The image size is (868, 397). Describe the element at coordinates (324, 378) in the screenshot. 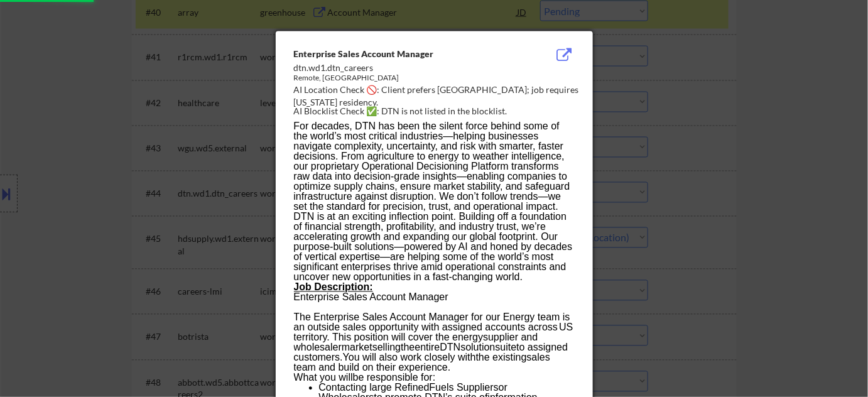

I see `span: What you will` at that location.